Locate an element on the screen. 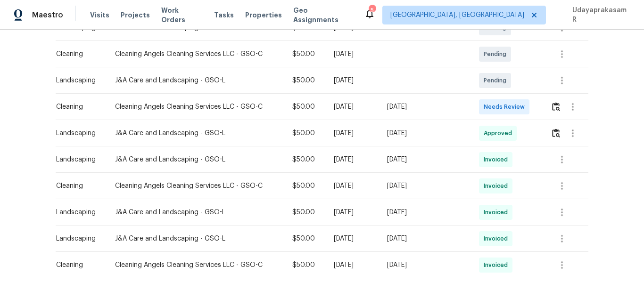 This screenshot has height=282, width=644. span: Properties is located at coordinates (264, 15).